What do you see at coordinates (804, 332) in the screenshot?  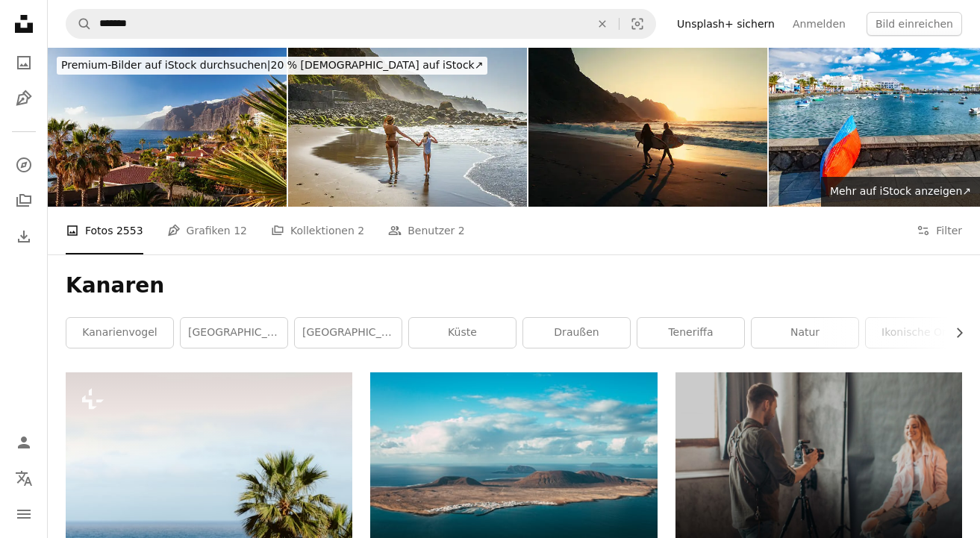 I see `a: Natur` at bounding box center [804, 332].